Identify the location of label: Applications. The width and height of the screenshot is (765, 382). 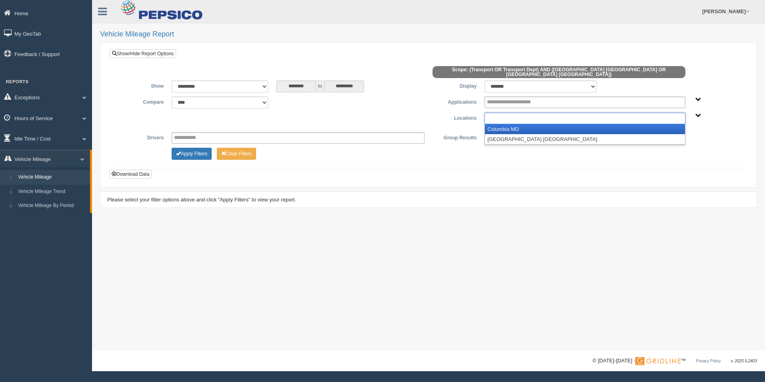
(454, 101).